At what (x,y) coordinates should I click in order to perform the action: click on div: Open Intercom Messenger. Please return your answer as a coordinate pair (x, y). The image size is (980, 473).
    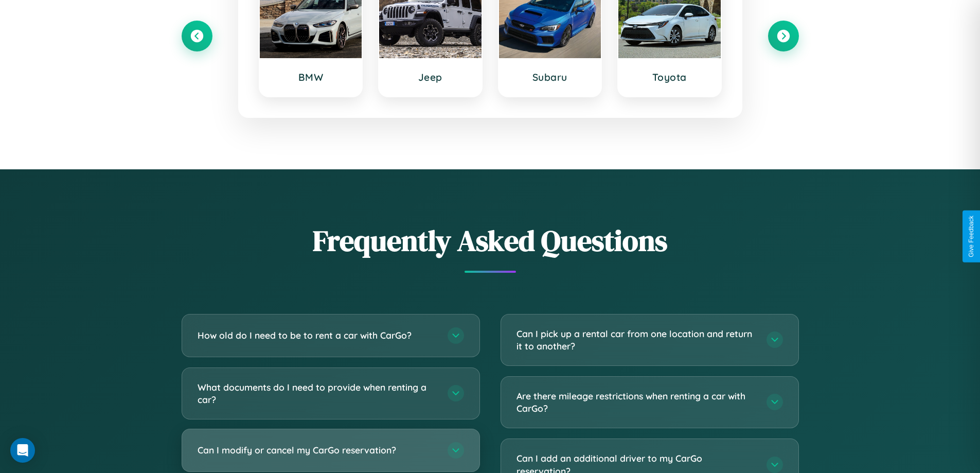
    Looking at the image, I should click on (23, 450).